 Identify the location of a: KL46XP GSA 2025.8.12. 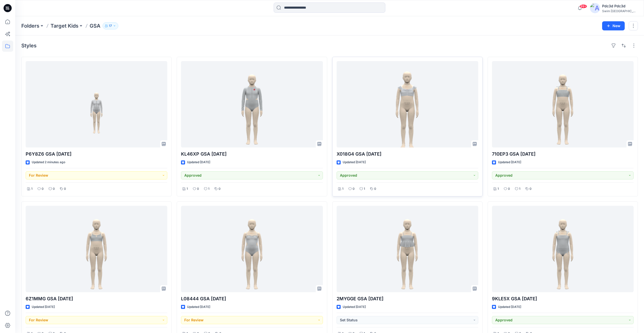
(252, 104).